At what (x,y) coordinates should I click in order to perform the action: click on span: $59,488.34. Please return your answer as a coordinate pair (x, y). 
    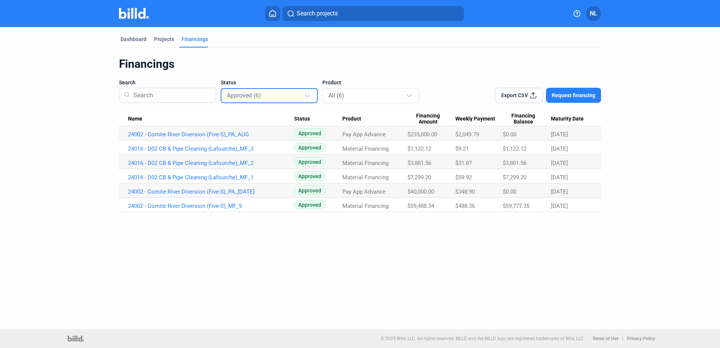
    Looking at the image, I should click on (421, 206).